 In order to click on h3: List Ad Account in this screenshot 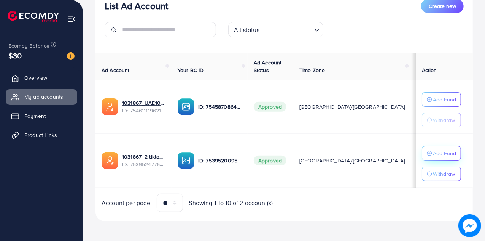, I will do `click(136, 6)`.